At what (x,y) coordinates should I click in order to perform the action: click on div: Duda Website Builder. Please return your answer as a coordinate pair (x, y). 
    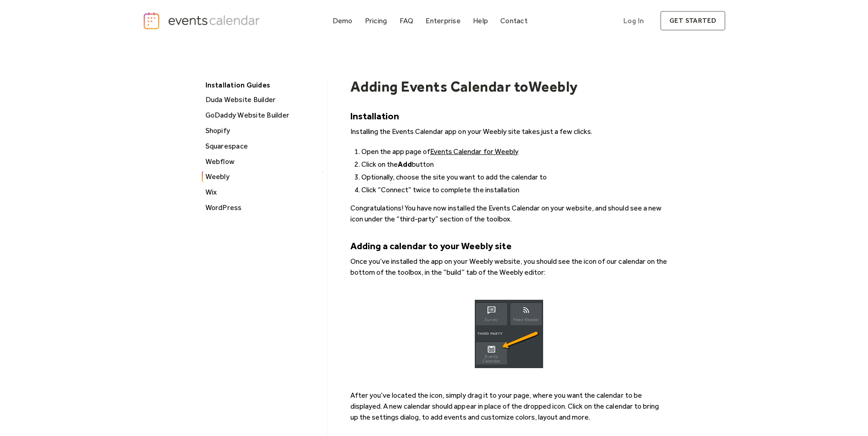
    Looking at the image, I should click on (263, 100).